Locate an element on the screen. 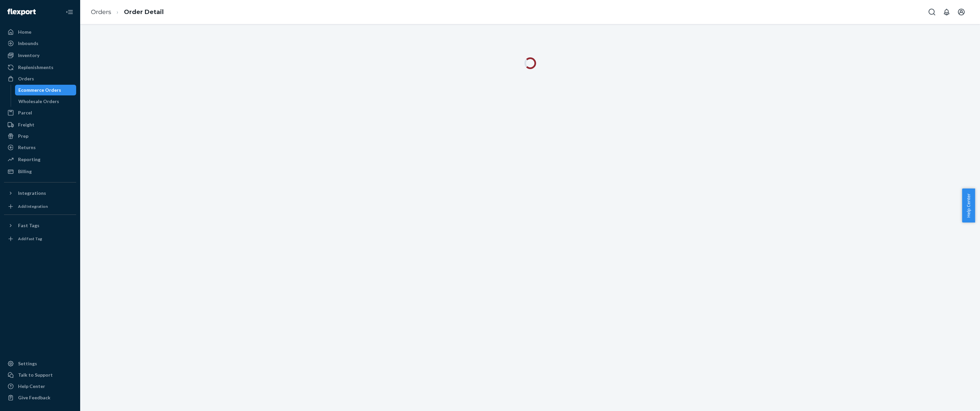 This screenshot has width=980, height=411. button: Close Navigation is located at coordinates (70, 12).